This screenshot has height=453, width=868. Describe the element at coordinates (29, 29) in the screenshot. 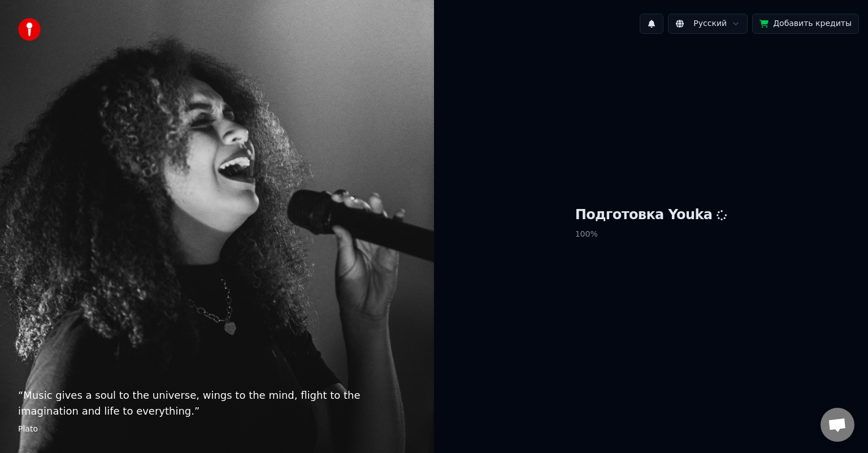

I see `img: youka` at that location.